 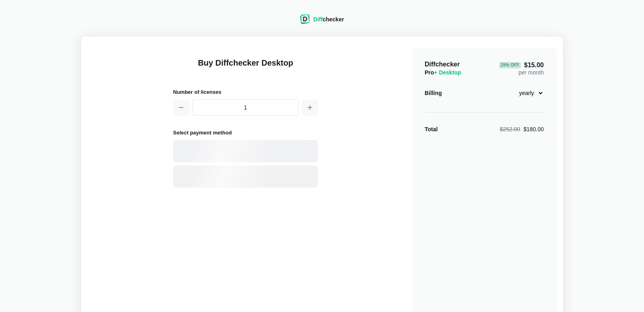 What do you see at coordinates (246, 68) in the screenshot?
I see `h1: Buy Diffchecker Desktop` at bounding box center [246, 68].